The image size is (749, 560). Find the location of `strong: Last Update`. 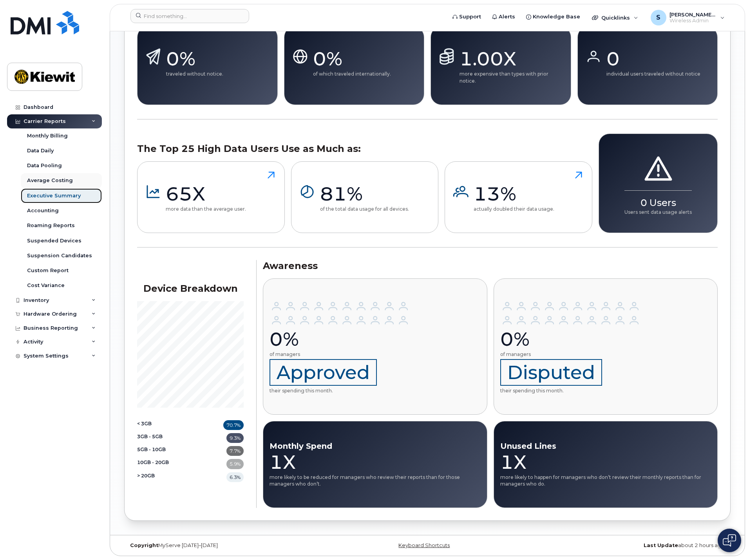

strong: Last Update is located at coordinates (661, 544).